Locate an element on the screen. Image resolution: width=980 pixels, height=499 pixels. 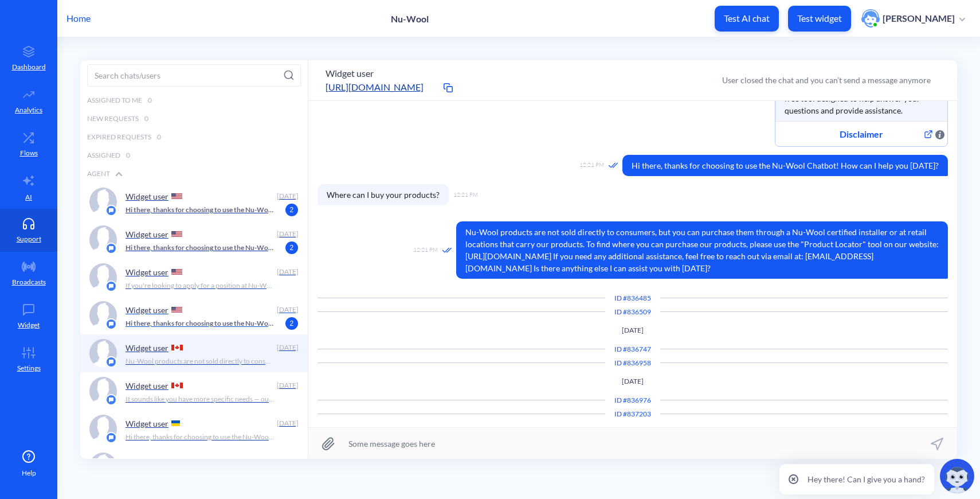
p: Hey there! Can I give you a hand? is located at coordinates (867, 479).